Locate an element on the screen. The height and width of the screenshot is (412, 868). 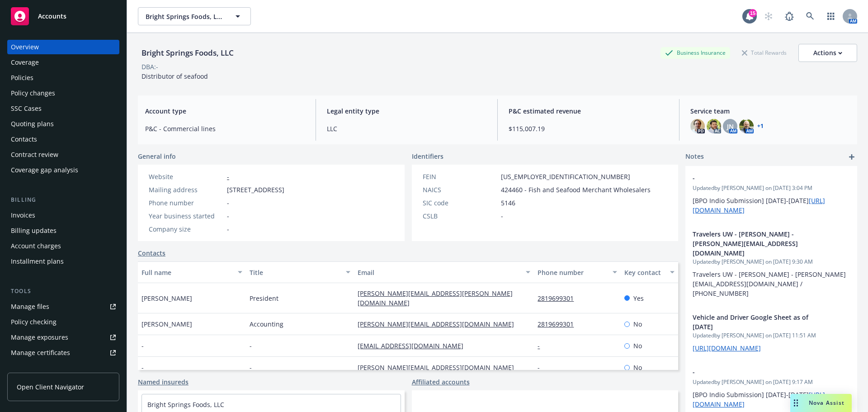
div: Tools is located at coordinates (63, 291).